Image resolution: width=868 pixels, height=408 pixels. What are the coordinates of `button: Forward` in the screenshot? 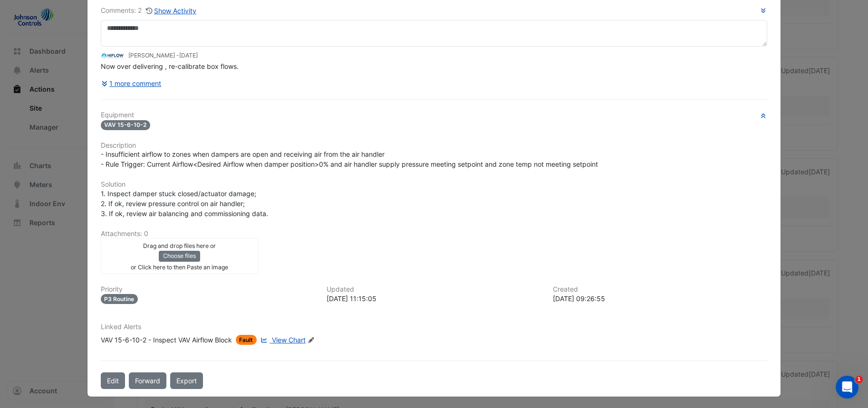 It's located at (147, 380).